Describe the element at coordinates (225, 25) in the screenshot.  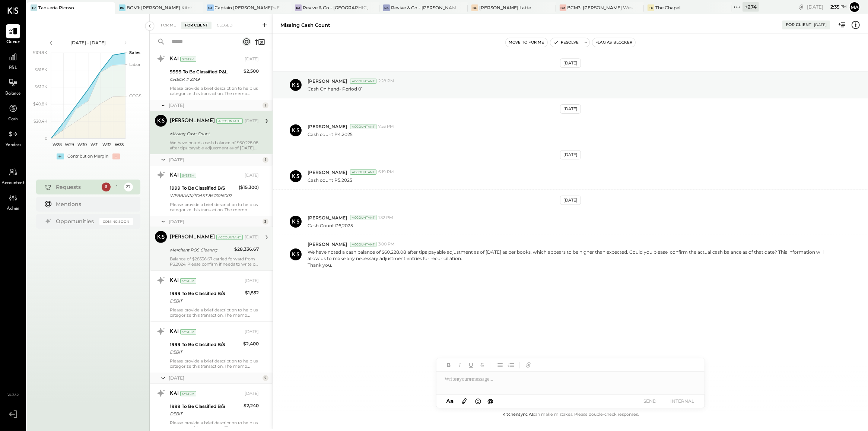
I see `div: Closed` at that location.